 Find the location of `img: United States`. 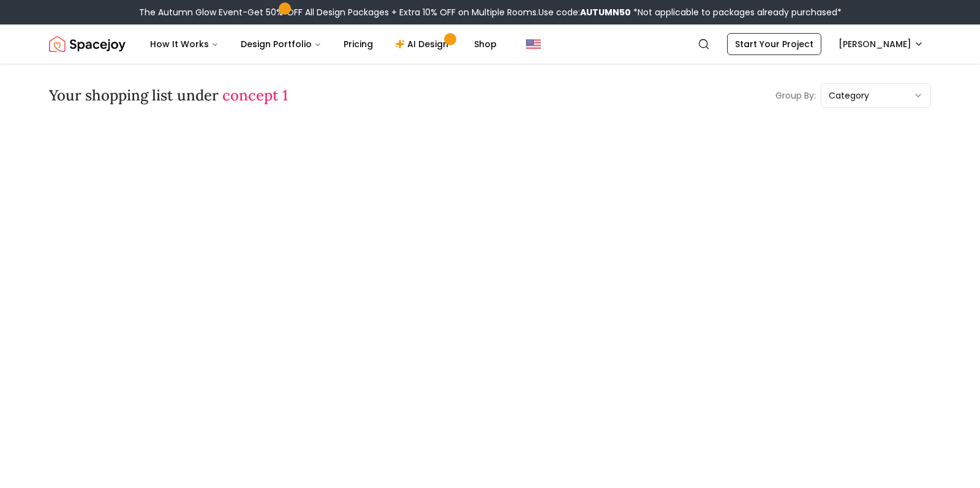

img: United States is located at coordinates (534, 44).